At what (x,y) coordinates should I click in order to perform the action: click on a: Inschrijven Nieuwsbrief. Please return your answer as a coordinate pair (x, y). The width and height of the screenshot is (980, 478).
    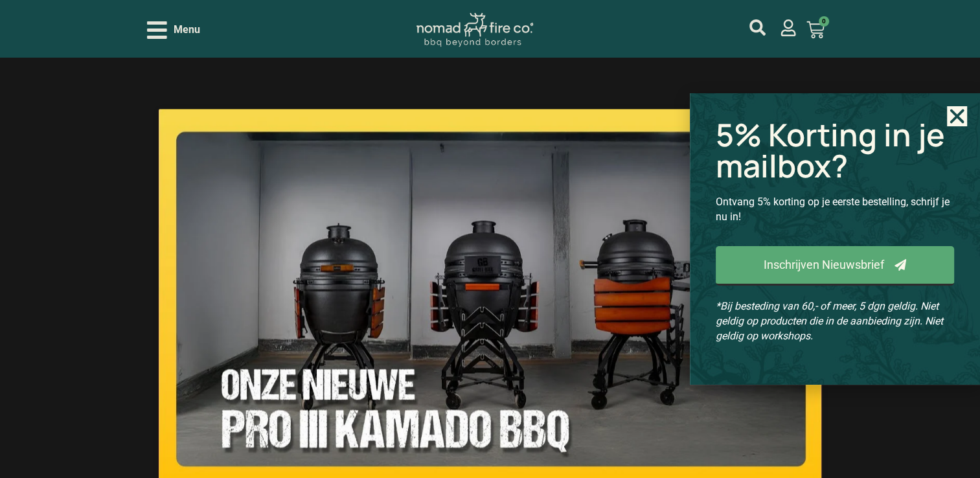
    Looking at the image, I should click on (835, 265).